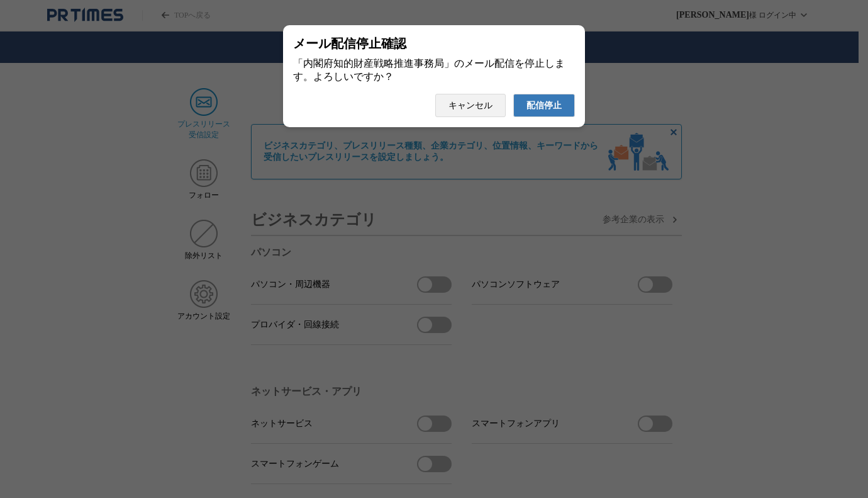 This screenshot has height=498, width=868. Describe the element at coordinates (544, 105) in the screenshot. I see `button: 配信停止` at that location.